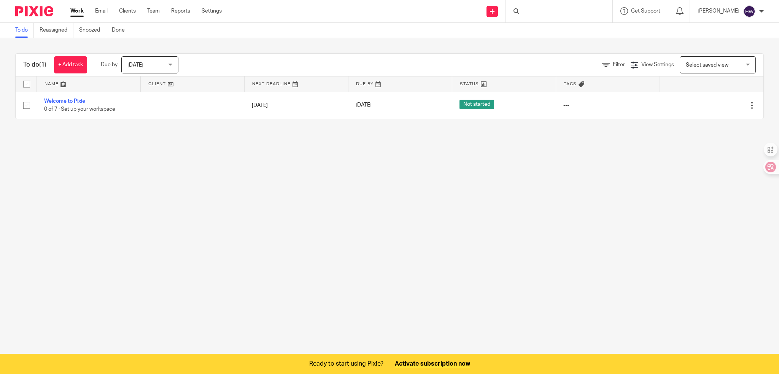  What do you see at coordinates (101, 11) in the screenshot?
I see `a: Email` at bounding box center [101, 11].